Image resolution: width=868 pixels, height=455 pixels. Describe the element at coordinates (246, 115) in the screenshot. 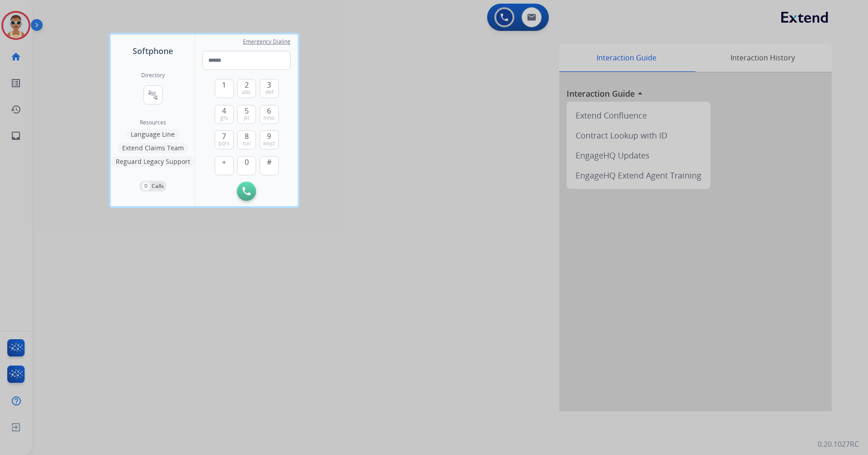

I see `button: 5jkl` at that location.